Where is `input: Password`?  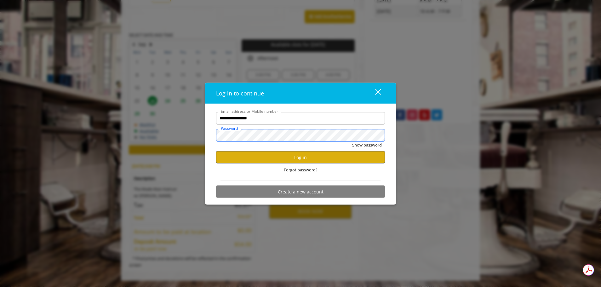 input: Password is located at coordinates (300, 135).